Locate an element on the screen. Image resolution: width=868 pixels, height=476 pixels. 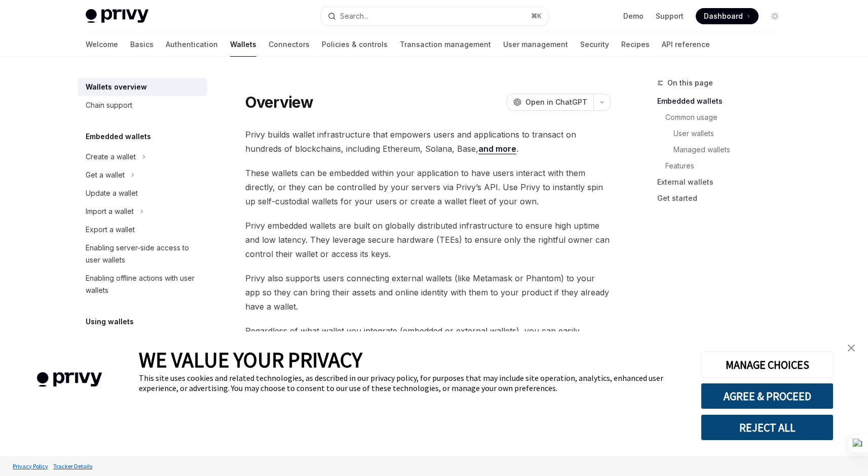
span: These wallets can be embedded within your application to have users interact with them directly, ... is located at coordinates (428, 187).